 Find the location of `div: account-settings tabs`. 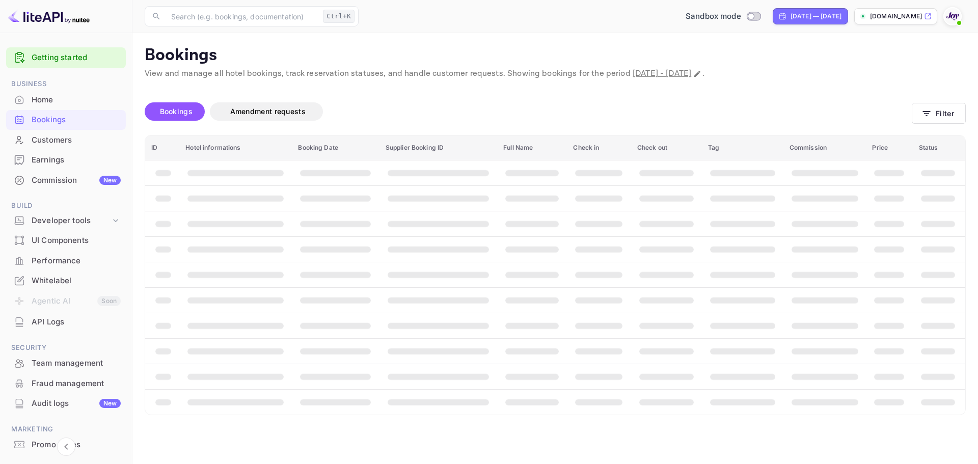

div: account-settings tabs is located at coordinates (528, 112).